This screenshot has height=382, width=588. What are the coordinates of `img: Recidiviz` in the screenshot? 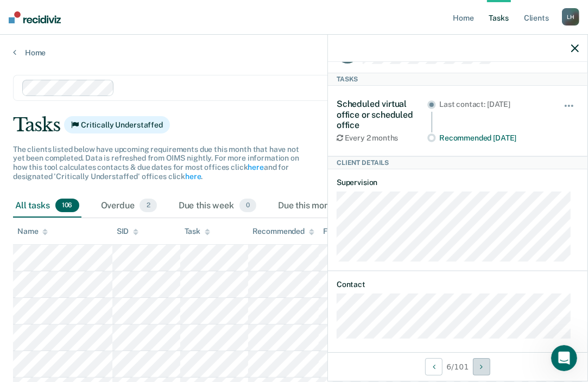 It's located at (35, 18).